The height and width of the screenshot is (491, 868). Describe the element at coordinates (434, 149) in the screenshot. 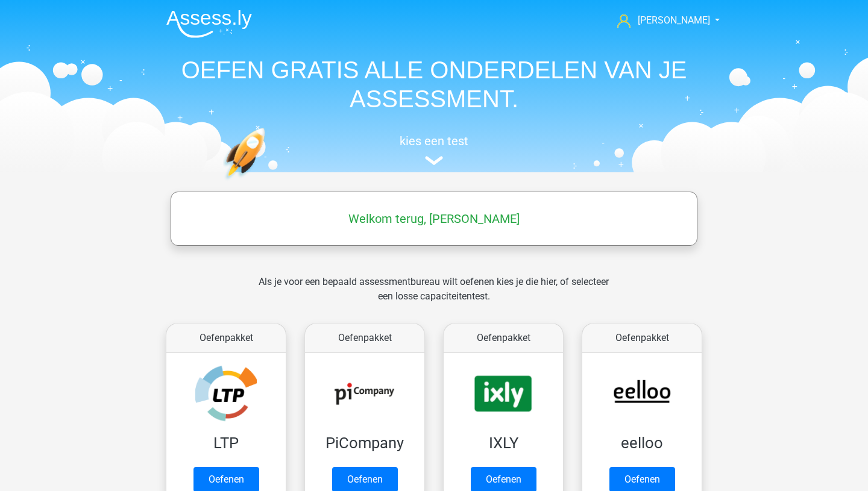

I see `a: kies een test` at that location.